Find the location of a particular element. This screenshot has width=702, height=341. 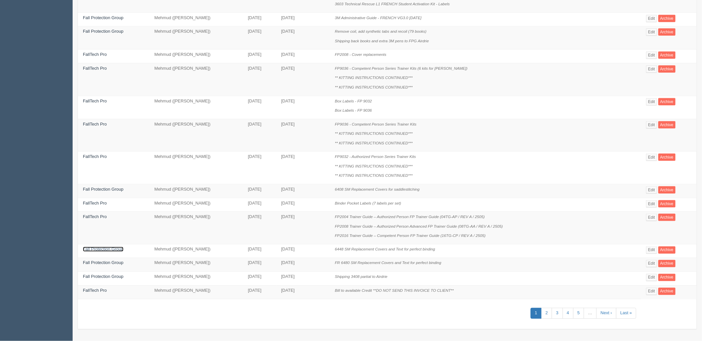

i: Box Labels - FP 9032 is located at coordinates (353, 101).